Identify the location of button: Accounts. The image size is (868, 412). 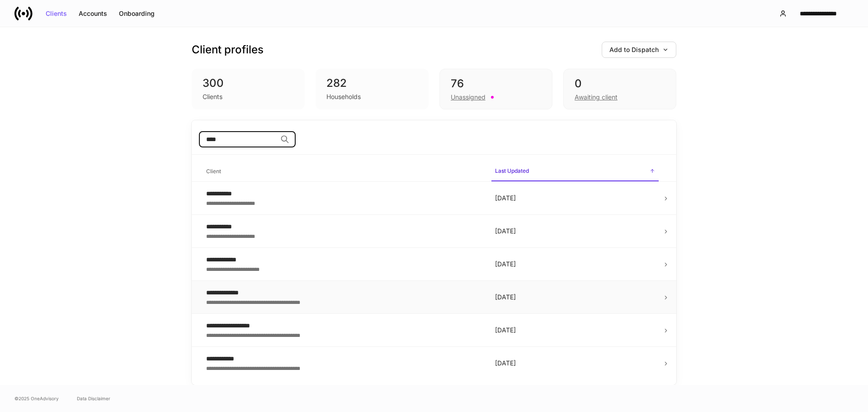
(93, 14).